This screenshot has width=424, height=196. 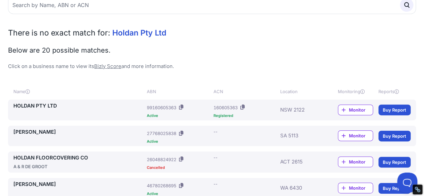 What do you see at coordinates (303, 162) in the screenshot?
I see `div: ACT 2615` at bounding box center [303, 162].